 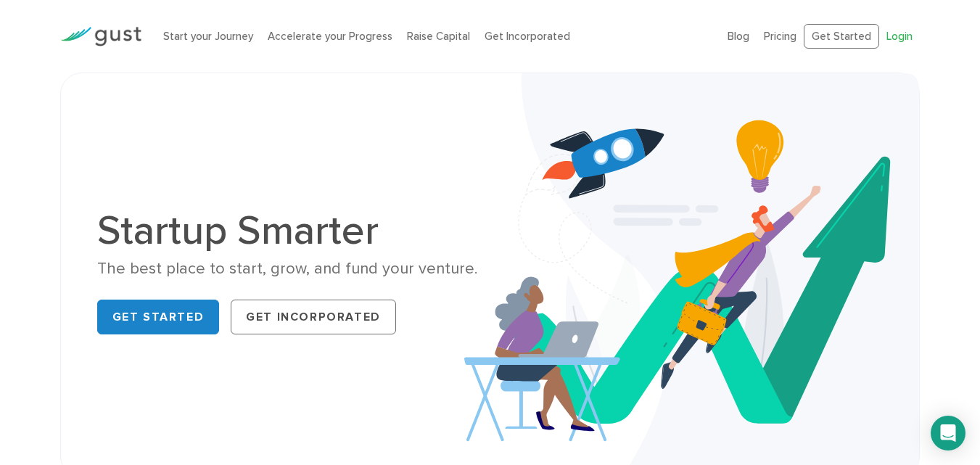 I want to click on a: Accelerate your Progress, so click(x=330, y=37).